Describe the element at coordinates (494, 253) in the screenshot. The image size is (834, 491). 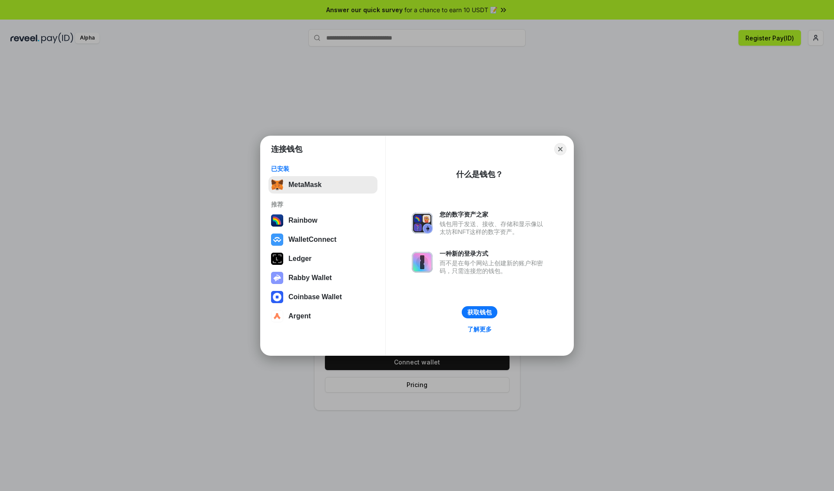
I see `div: 一种新的登录方式` at that location.